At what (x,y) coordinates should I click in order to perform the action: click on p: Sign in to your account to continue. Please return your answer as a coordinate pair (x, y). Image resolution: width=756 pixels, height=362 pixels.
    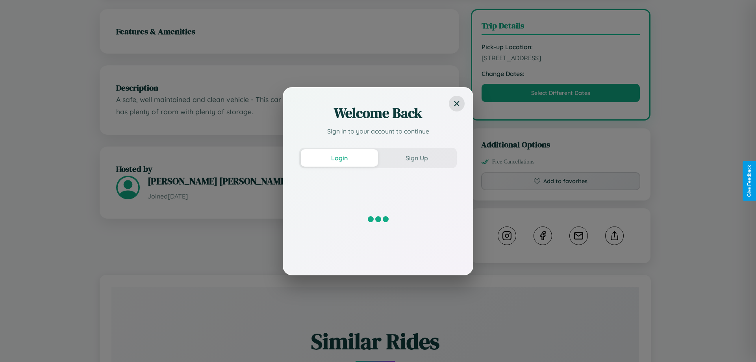
    Looking at the image, I should click on (378, 131).